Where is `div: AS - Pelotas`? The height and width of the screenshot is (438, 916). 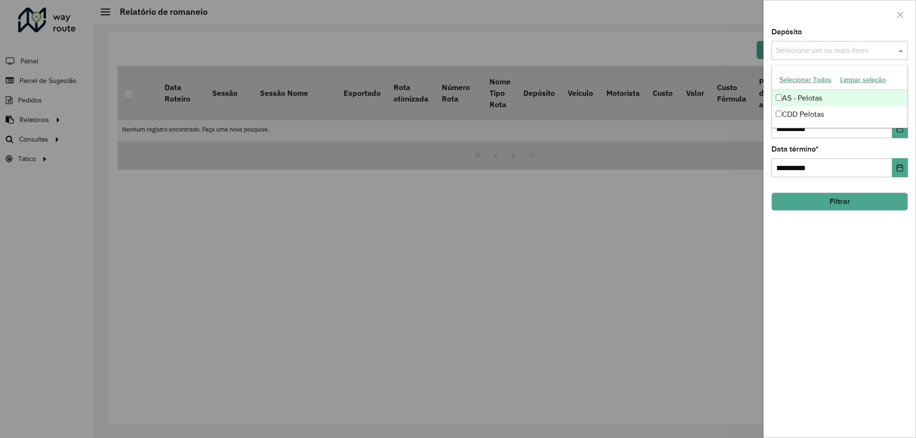
div: AS - Pelotas is located at coordinates (839, 98).